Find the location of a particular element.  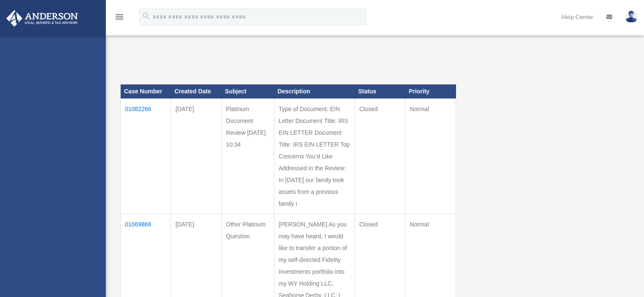

th: Created Date is located at coordinates (196, 92).